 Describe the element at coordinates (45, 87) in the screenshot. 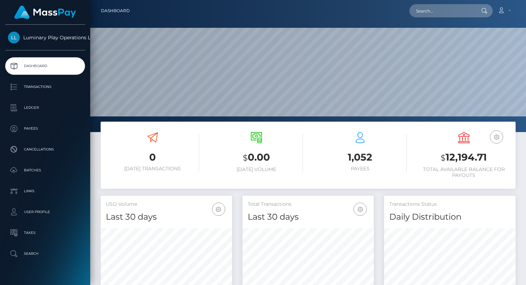

I see `a: Transactions` at that location.